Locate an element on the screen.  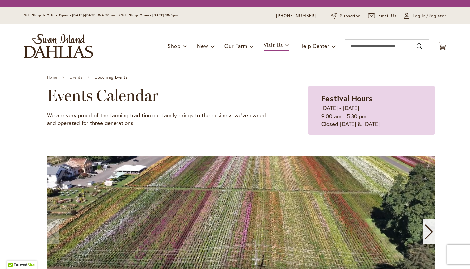
a: Home is located at coordinates (52, 77).